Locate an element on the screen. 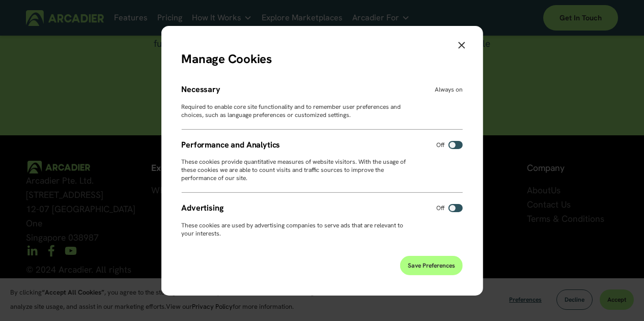  span: Save Preferences is located at coordinates (431, 266).